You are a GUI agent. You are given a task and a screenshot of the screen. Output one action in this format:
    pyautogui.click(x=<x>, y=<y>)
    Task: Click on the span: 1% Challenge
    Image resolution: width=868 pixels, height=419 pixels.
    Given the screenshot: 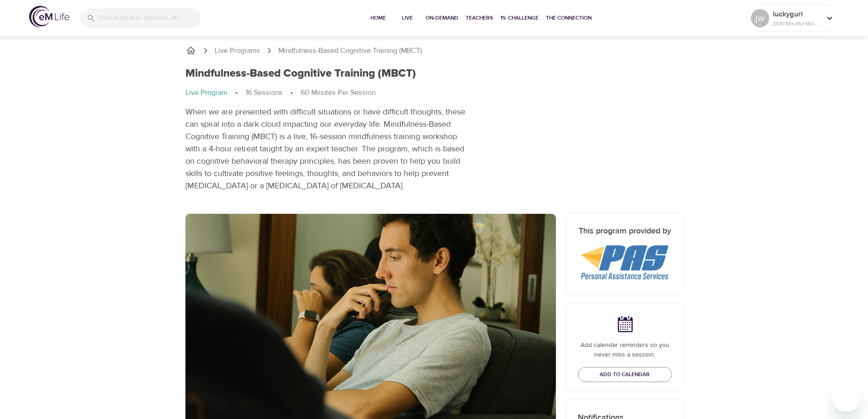 What is the action you would take?
    pyautogui.click(x=520, y=18)
    